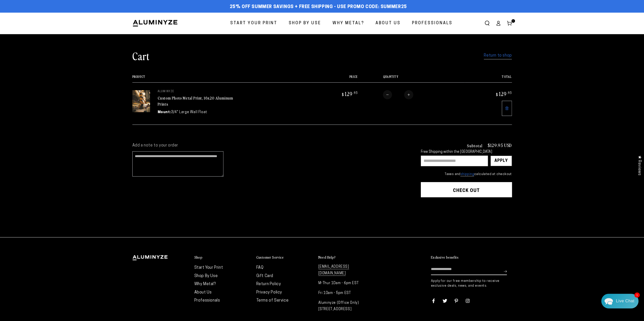 The width and height of the screenshot is (644, 321). I want to click on small: Taxes and calculated at checkout, so click(466, 175).